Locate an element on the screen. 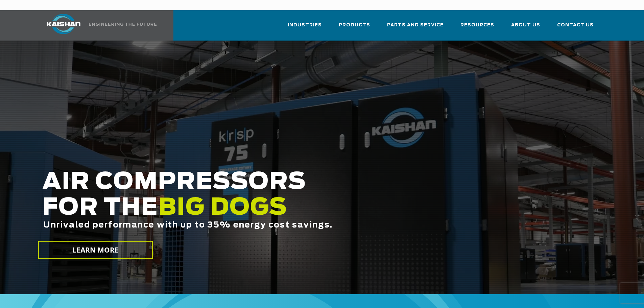  a: Industries is located at coordinates (305, 27).